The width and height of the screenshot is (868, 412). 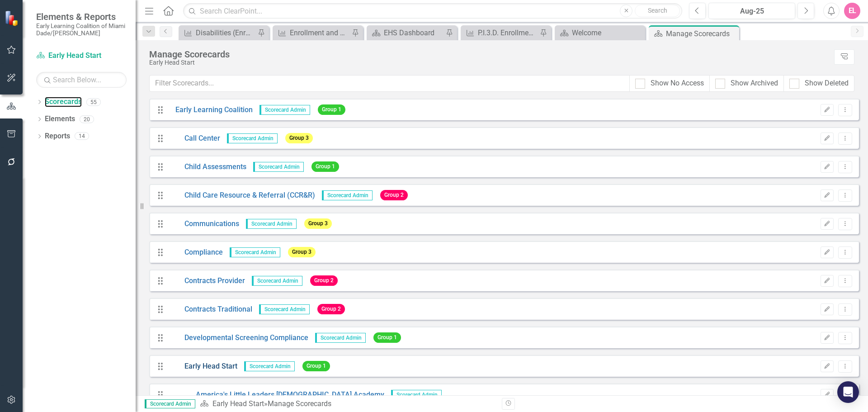 I want to click on a: Early Learning Coalition, so click(x=211, y=110).